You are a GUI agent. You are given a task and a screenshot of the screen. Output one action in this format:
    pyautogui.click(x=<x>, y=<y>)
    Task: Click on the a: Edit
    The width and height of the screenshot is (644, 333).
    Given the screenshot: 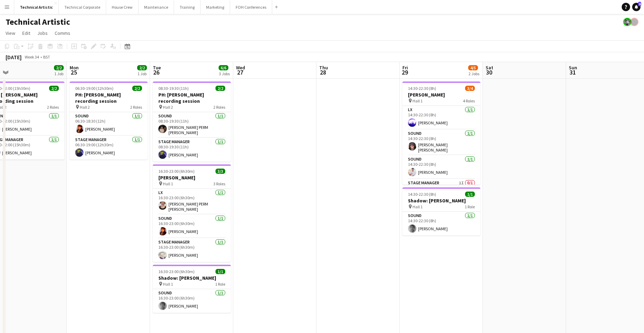 What is the action you would take?
    pyautogui.click(x=26, y=33)
    